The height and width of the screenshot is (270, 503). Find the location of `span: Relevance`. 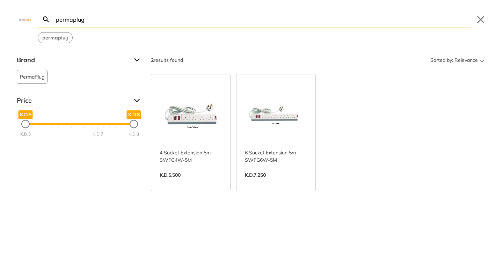

span: Relevance is located at coordinates (466, 60).